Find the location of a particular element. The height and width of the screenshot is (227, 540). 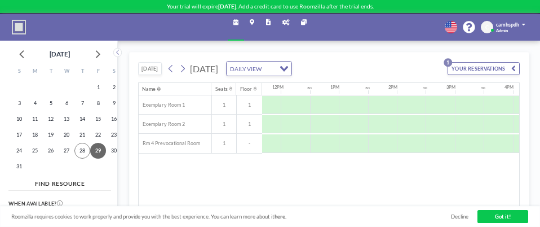

div: Seats is located at coordinates (221, 88).